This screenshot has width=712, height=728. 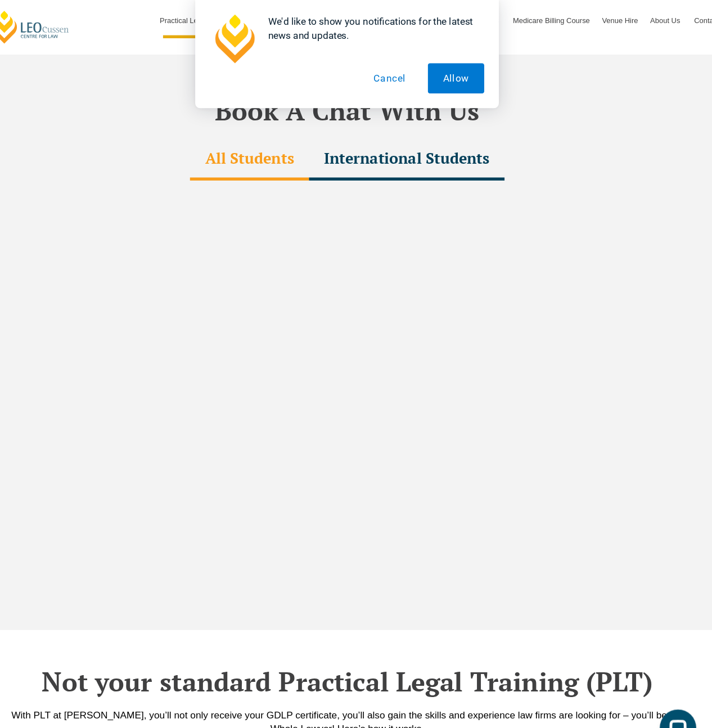 I want to click on button: Cancel, so click(x=395, y=73).